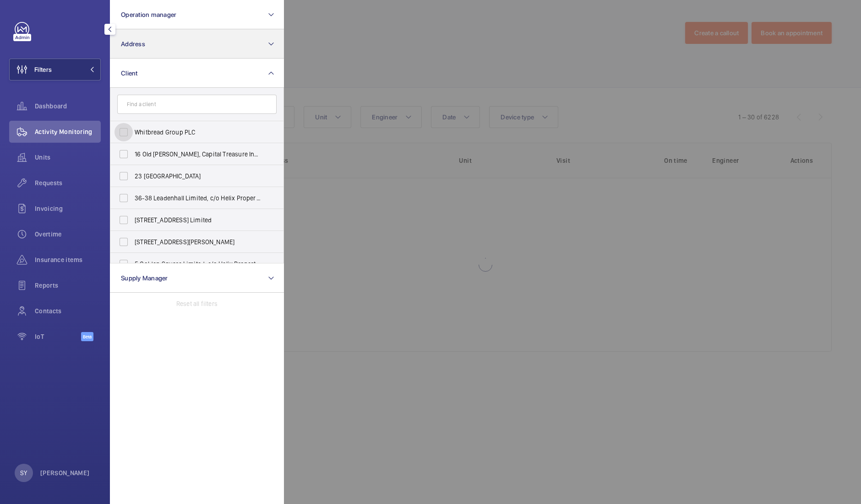  What do you see at coordinates (87, 337) in the screenshot?
I see `span: Beta` at bounding box center [87, 337].